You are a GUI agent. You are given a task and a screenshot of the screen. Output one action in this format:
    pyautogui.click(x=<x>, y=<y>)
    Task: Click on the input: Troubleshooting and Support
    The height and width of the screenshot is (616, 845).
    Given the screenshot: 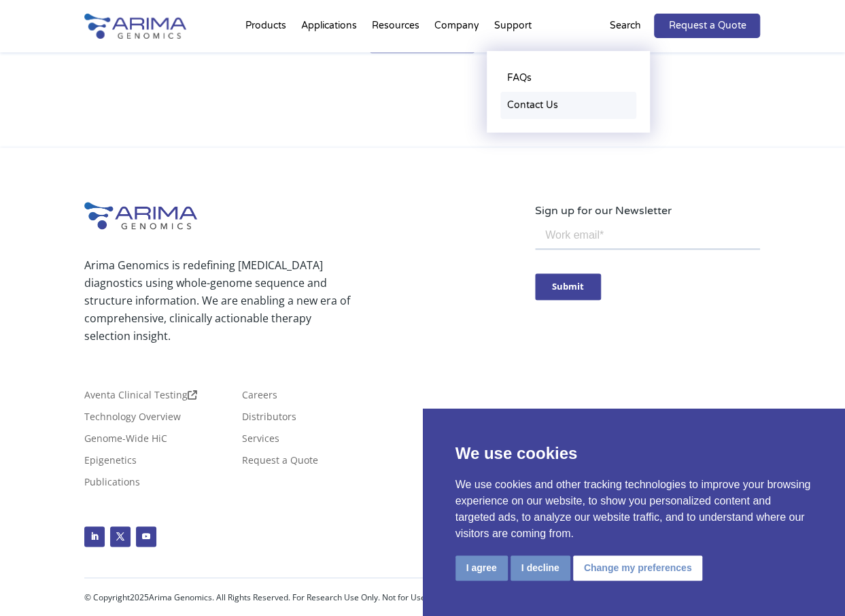 What is the action you would take?
    pyautogui.click(x=8, y=194)
    